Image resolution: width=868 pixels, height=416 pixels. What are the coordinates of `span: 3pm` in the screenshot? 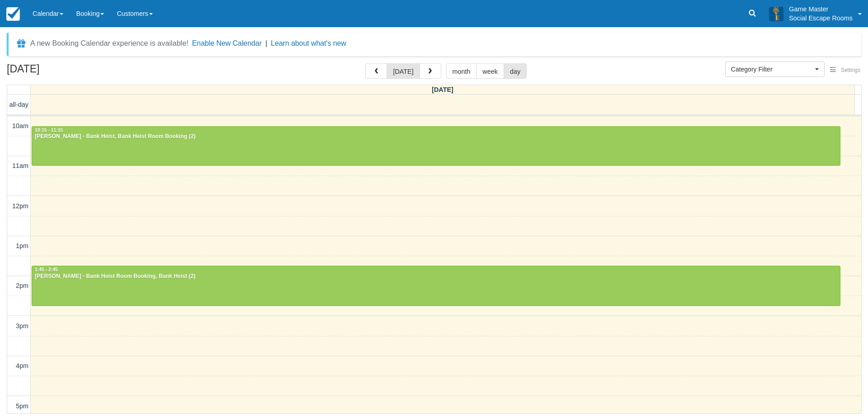 It's located at (22, 326).